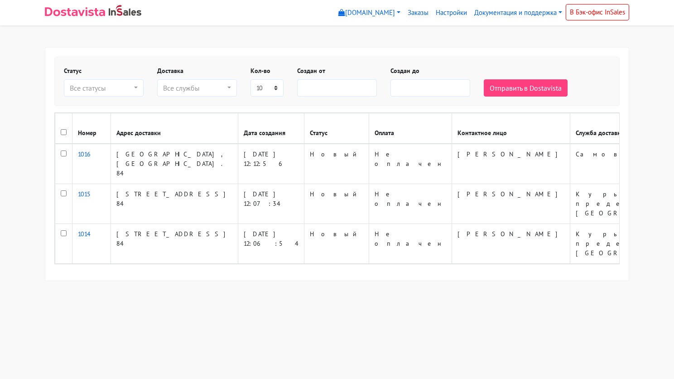 This screenshot has height=379, width=674. What do you see at coordinates (311, 71) in the screenshot?
I see `label: Создан от` at bounding box center [311, 71].